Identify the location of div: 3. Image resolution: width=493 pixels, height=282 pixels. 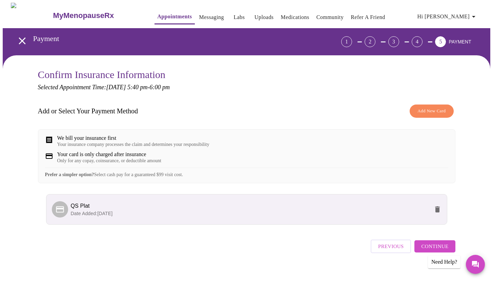
(394, 42).